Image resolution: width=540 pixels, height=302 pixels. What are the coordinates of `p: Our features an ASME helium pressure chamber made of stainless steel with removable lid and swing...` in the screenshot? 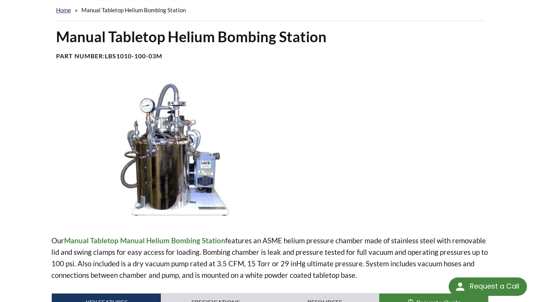 It's located at (270, 258).